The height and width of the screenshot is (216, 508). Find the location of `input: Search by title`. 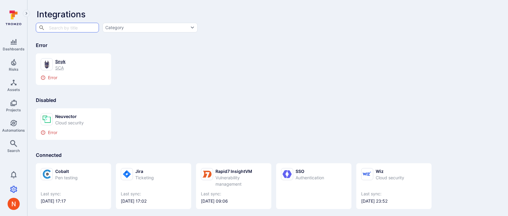

input: Search by title is located at coordinates (67, 27).